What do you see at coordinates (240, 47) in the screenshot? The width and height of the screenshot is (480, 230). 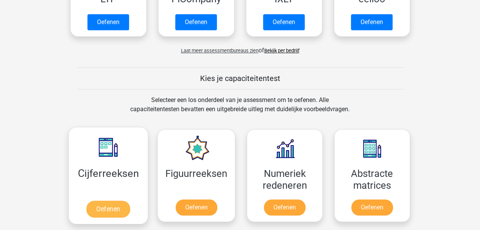 I see `div: of` at bounding box center [240, 47].